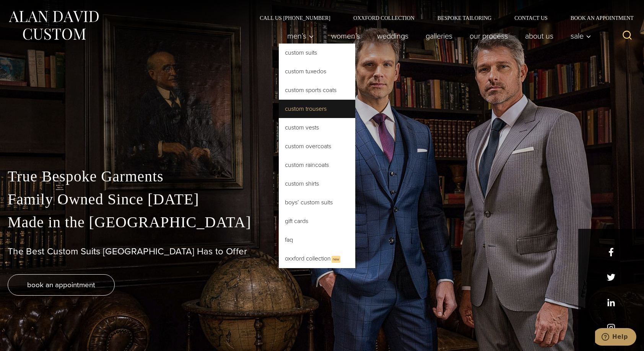  Describe the element at coordinates (317, 240) in the screenshot. I see `a: FAQ` at that location.